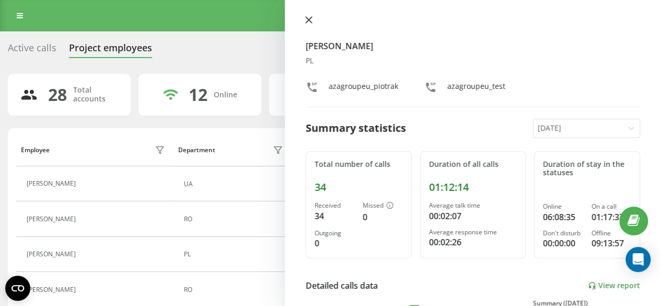 This screenshot has height=306, width=661. I want to click on div: Department, so click(196, 150).